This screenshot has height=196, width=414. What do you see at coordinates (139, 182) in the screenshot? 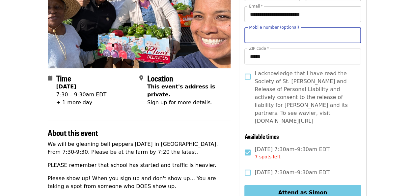
I see `p: Please show up! When you sign up and don't show up... You are taking a spot from someone who DOES...` at bounding box center [139, 182].